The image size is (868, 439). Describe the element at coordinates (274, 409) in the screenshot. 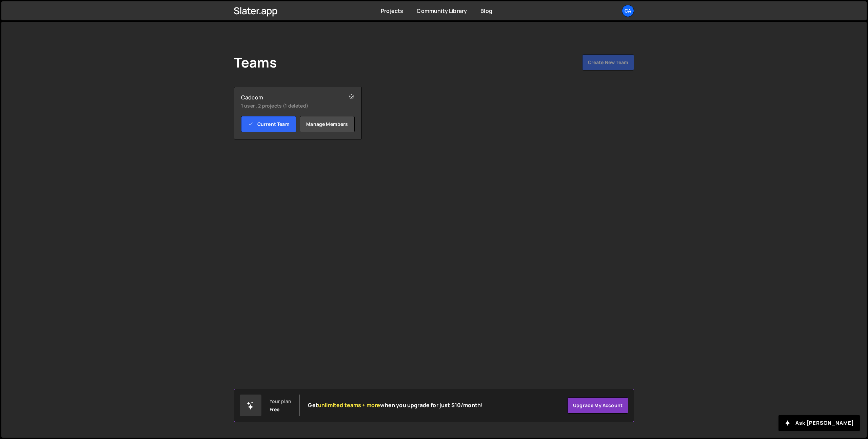

I see `div: Free` at that location.